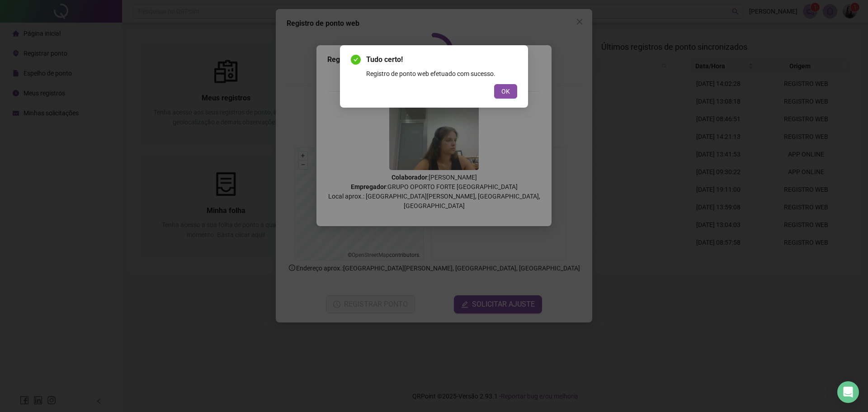 This screenshot has height=412, width=868. Describe the element at coordinates (506, 91) in the screenshot. I see `span: OK` at that location.